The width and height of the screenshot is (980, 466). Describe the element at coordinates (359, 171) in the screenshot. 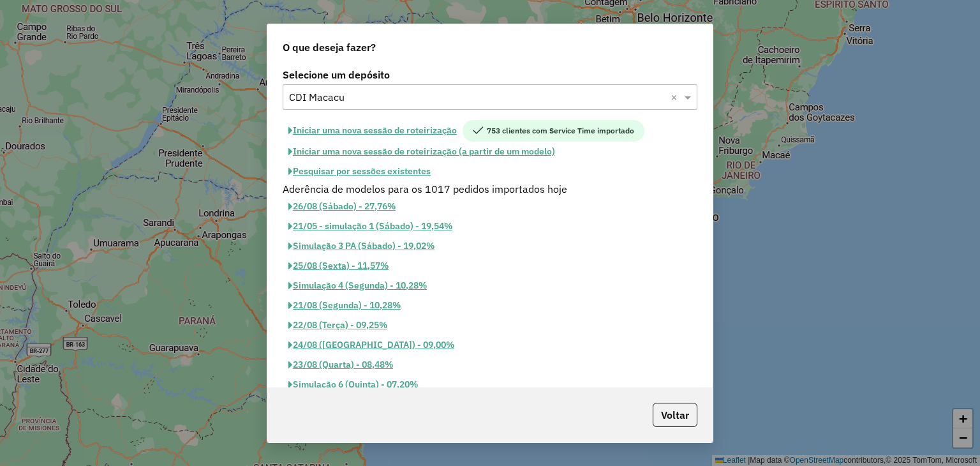

I see `button: Pesquisar por sessões existentes` at that location.